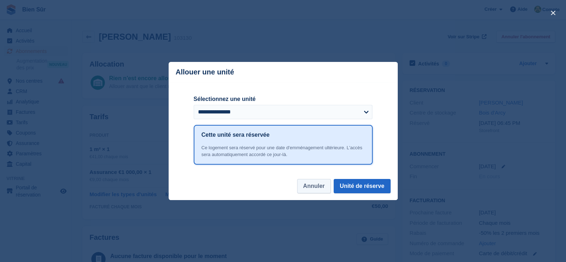 This screenshot has width=566, height=262. What do you see at coordinates (362, 186) in the screenshot?
I see `button: Unité de réserve` at bounding box center [362, 186].